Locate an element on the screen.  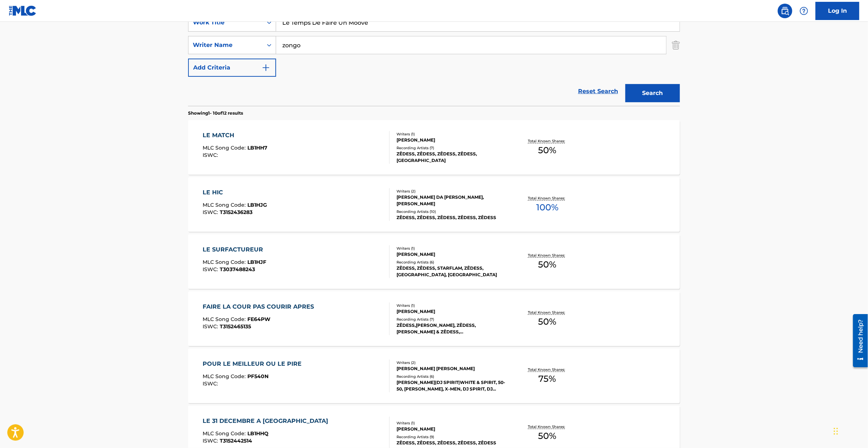
p: Showing 1 - 10 of 12 results is located at coordinates (216, 113).